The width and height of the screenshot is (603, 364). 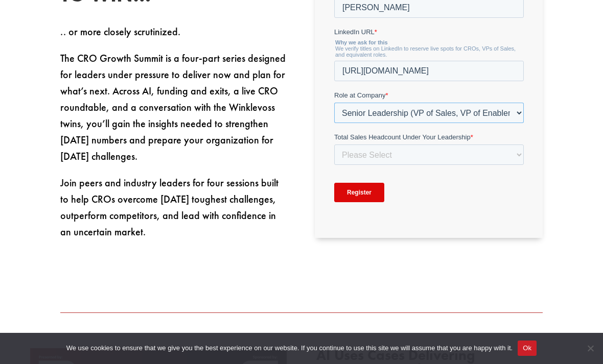 What do you see at coordinates (590, 348) in the screenshot?
I see `span: No` at bounding box center [590, 348].